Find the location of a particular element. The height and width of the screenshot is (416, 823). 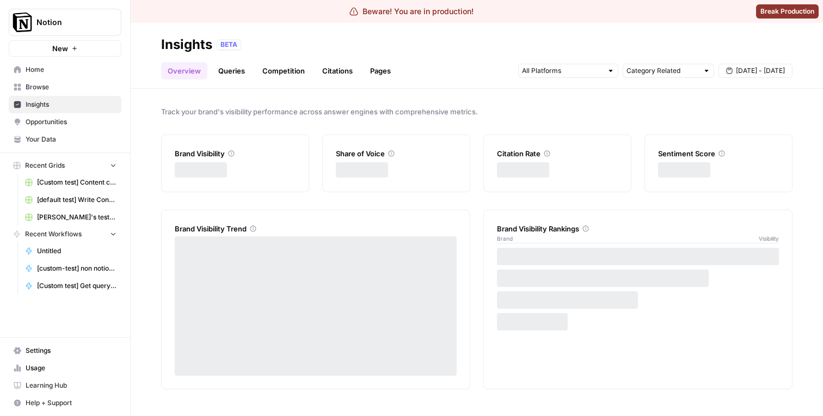

span: New is located at coordinates (60, 48).